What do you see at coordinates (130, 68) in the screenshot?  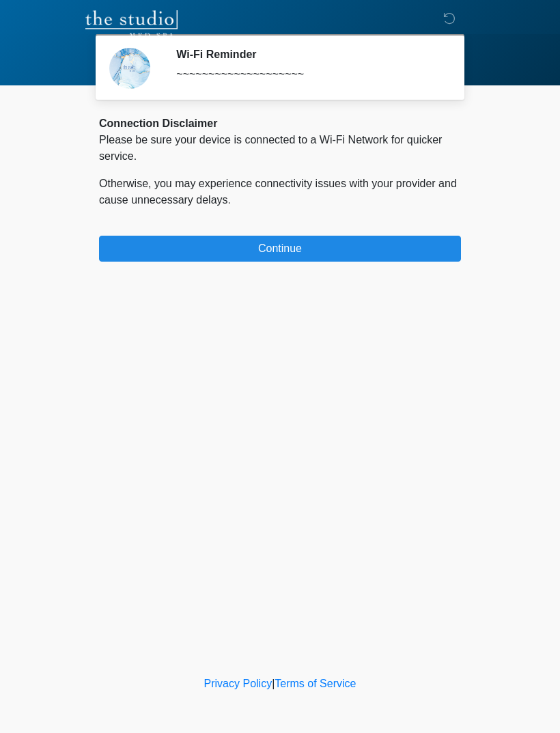 I see `img: Agent Avatar` at bounding box center [130, 68].